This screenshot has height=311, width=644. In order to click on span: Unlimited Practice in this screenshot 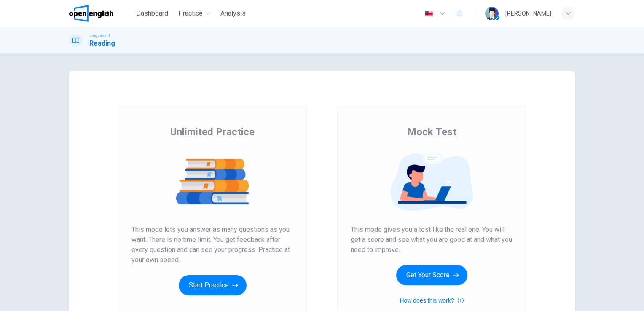, I will do `click(212, 132)`.